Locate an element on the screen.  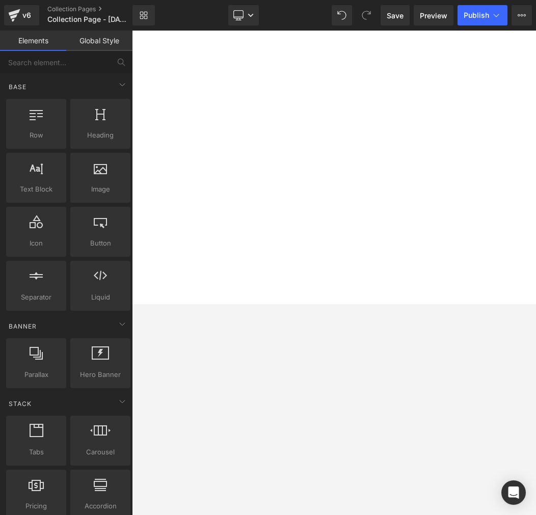
span: Preview is located at coordinates (434, 15).